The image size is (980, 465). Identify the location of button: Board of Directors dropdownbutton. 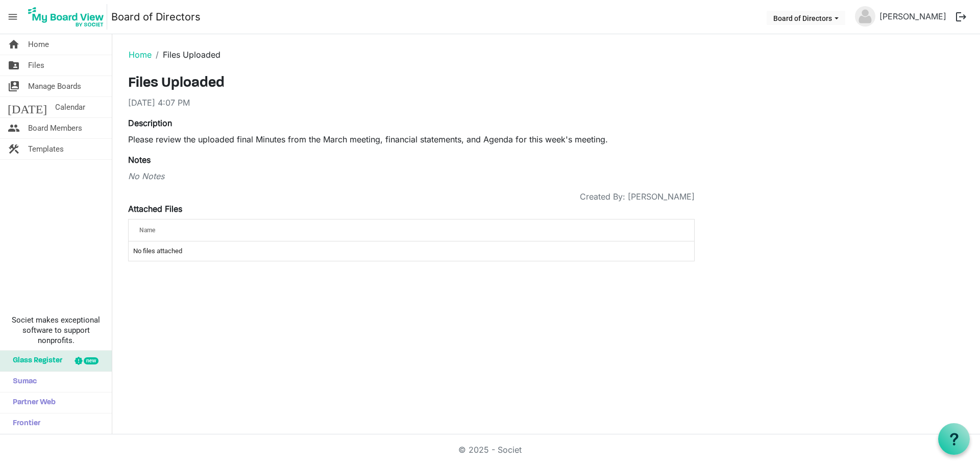
(806, 18).